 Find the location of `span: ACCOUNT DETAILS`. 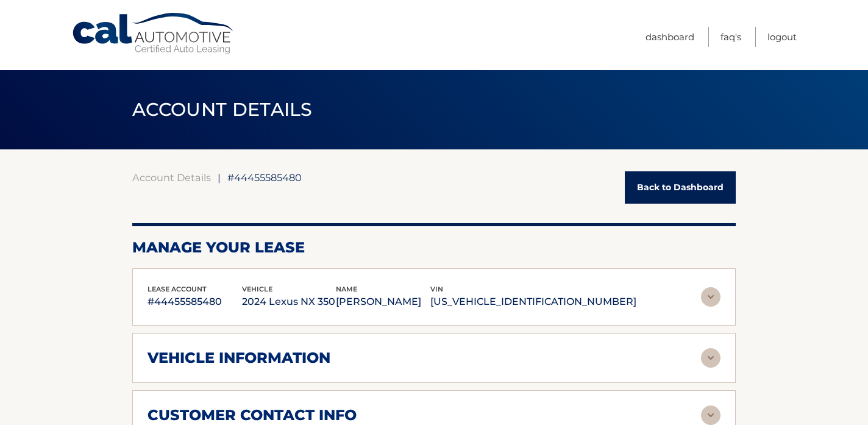

span: ACCOUNT DETAILS is located at coordinates (223, 109).